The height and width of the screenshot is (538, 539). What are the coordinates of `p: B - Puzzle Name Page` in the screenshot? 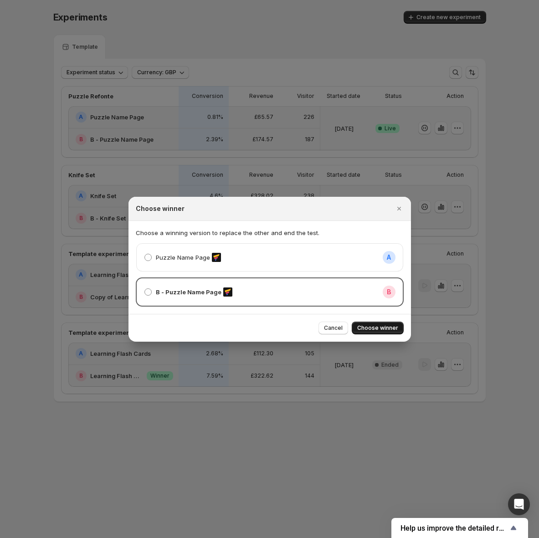 It's located at (189, 292).